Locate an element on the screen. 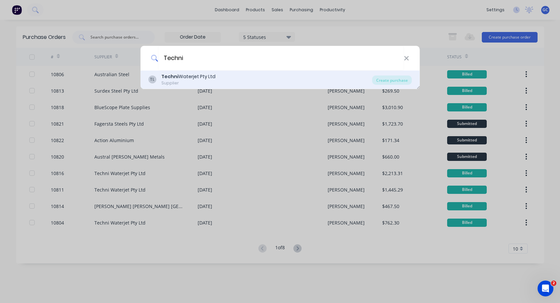 This screenshot has width=560, height=303. b: Techni is located at coordinates (170, 77).